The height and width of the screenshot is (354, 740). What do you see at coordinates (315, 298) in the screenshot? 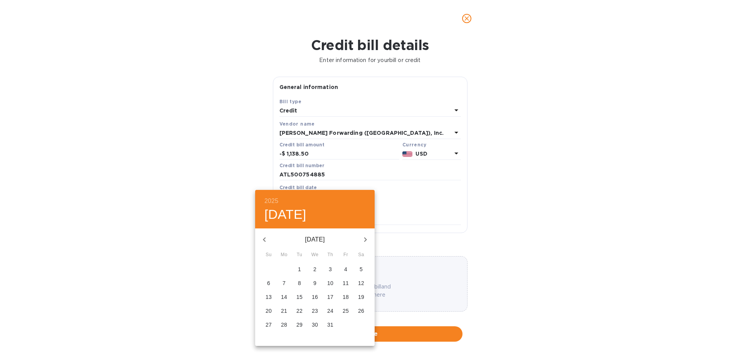
I see `button: 16` at bounding box center [315, 298].